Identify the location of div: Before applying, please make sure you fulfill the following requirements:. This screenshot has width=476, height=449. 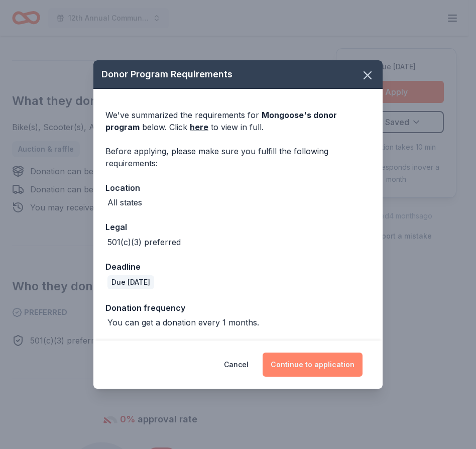
(238, 157).